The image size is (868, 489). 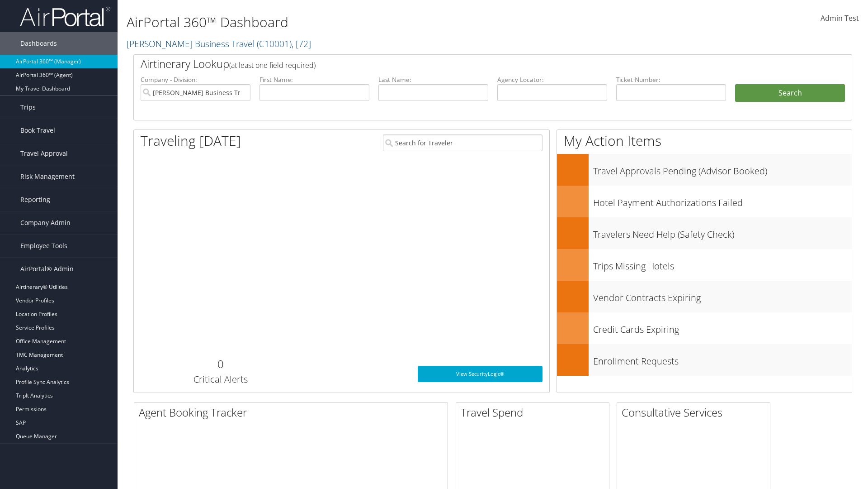 What do you see at coordinates (274, 43) in the screenshot?
I see `span: ( C10001 )` at bounding box center [274, 43].